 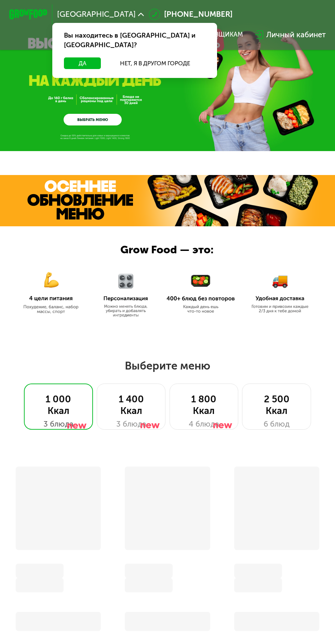 What do you see at coordinates (204, 405) in the screenshot?
I see `div: 1 800 Ккал` at bounding box center [204, 405].